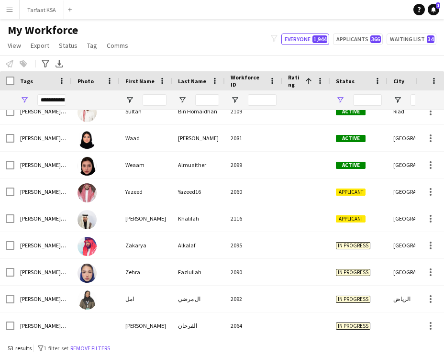  Describe the element at coordinates (87, 139) in the screenshot. I see `img: Waad Al Aboush` at that location.